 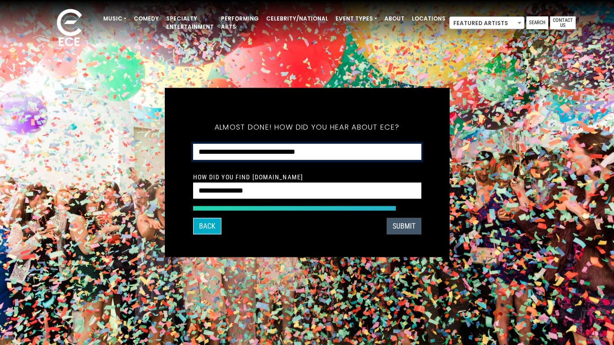 I want to click on select: How did you hear about ECE, so click(x=307, y=152).